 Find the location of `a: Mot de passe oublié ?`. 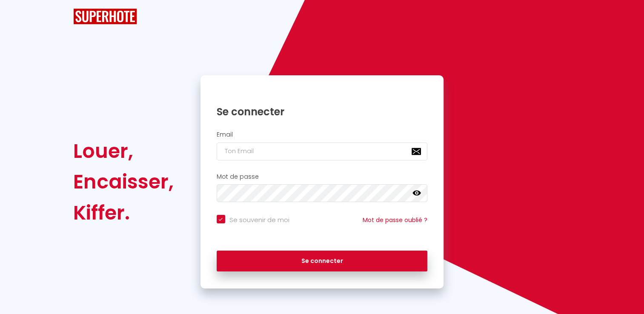

a: Mot de passe oublié ? is located at coordinates (395, 219).